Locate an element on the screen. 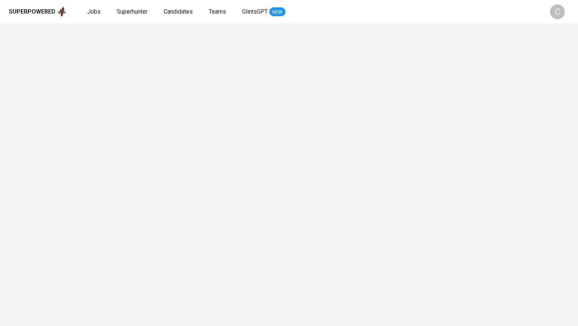 This screenshot has width=578, height=326. a: Teams is located at coordinates (218, 12).